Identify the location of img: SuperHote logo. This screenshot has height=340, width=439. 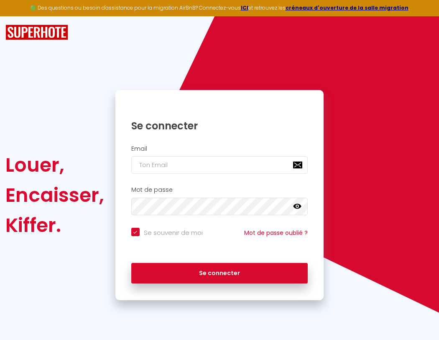
(37, 32).